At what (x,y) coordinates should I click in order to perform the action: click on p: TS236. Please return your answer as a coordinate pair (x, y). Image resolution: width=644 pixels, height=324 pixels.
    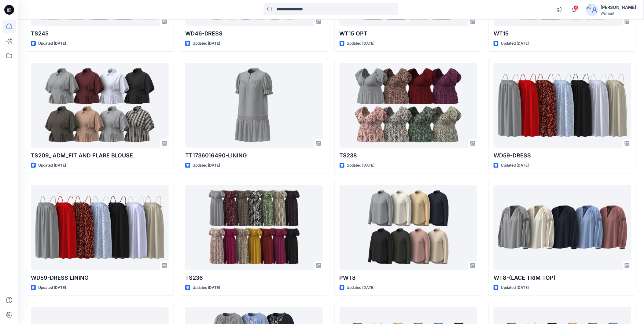
    Looking at the image, I should click on (254, 278).